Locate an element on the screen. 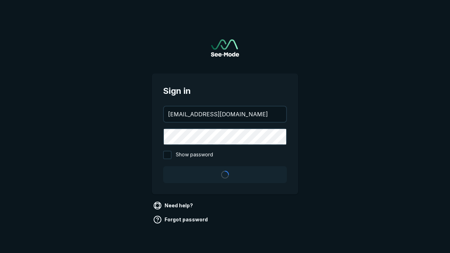  img: See-Mode Logo is located at coordinates (225, 48).